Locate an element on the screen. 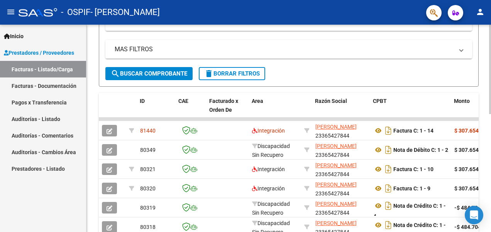 This screenshot has width=491, height=232. datatable-header-cell: ID is located at coordinates (156, 110).